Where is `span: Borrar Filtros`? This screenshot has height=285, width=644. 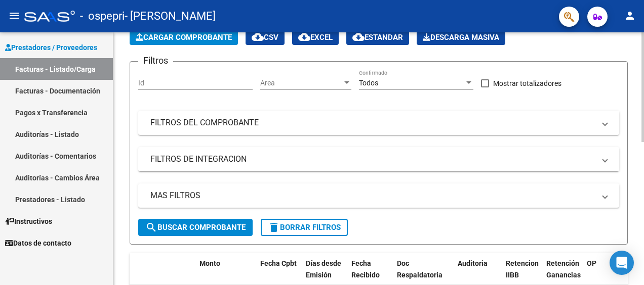
span: Borrar Filtros is located at coordinates (304, 228).